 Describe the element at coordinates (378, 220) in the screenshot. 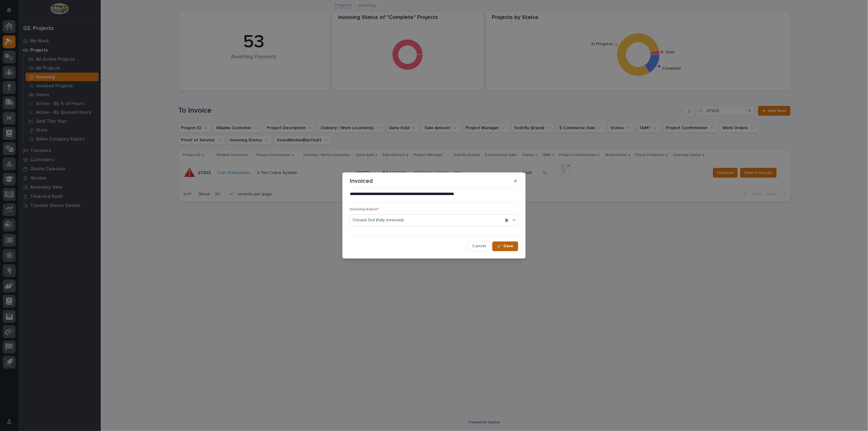

I see `span: Closed Out (fully invoiced)` at that location.